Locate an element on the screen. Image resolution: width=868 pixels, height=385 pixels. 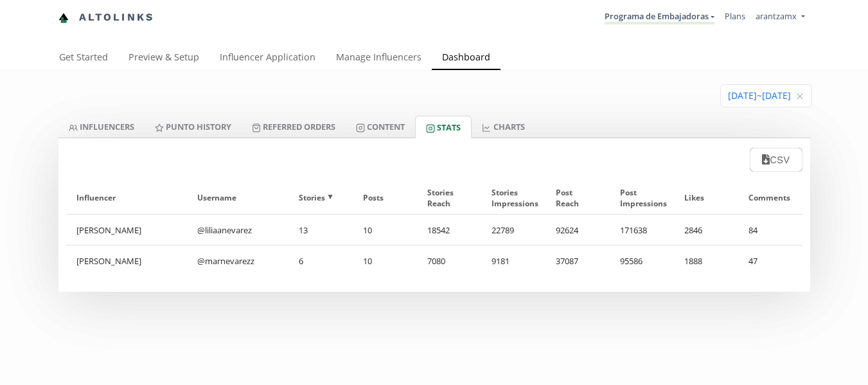
a: Preview & Setup is located at coordinates (164, 59).